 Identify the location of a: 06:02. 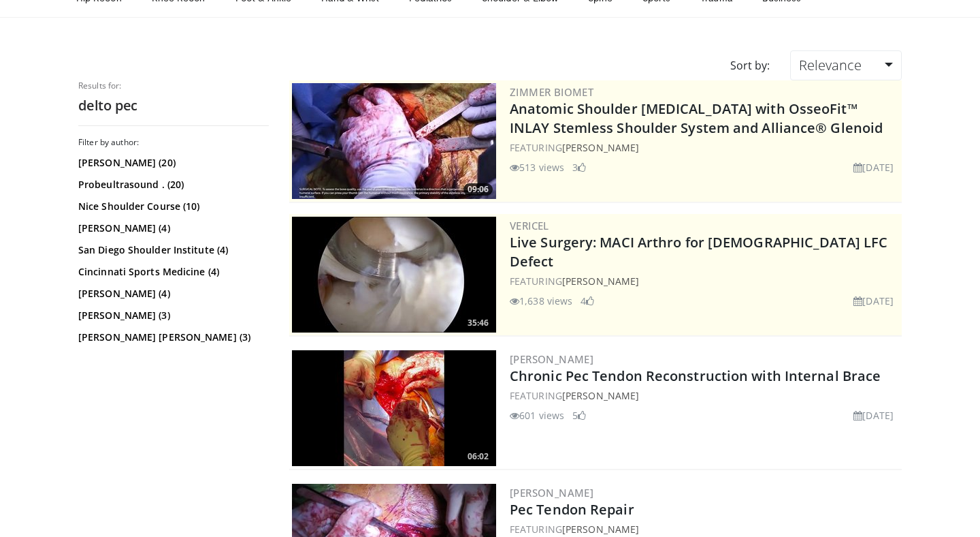
(395, 408).